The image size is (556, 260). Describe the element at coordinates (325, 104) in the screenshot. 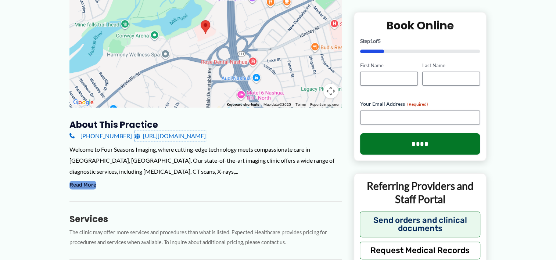

I see `a: Report a map error` at that location.